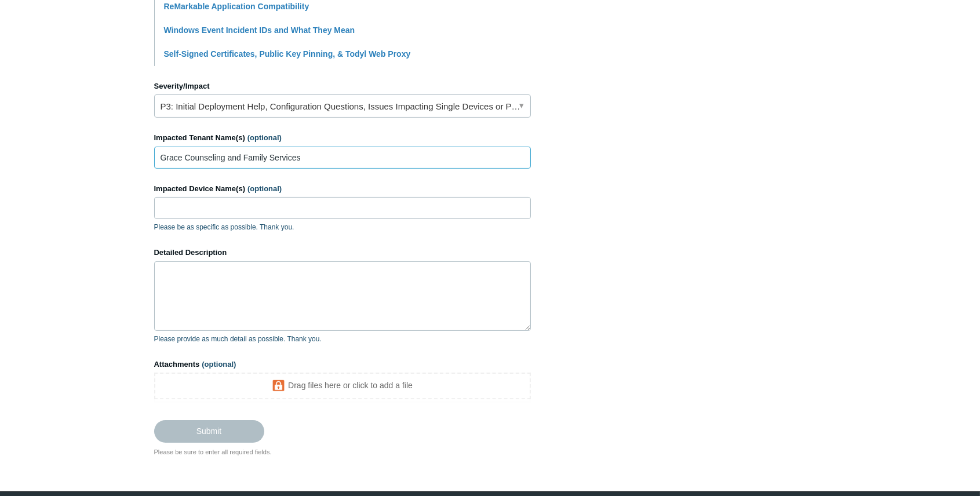  Describe the element at coordinates (343, 452) in the screenshot. I see `div: Please be sure to enter all required fields.` at that location.